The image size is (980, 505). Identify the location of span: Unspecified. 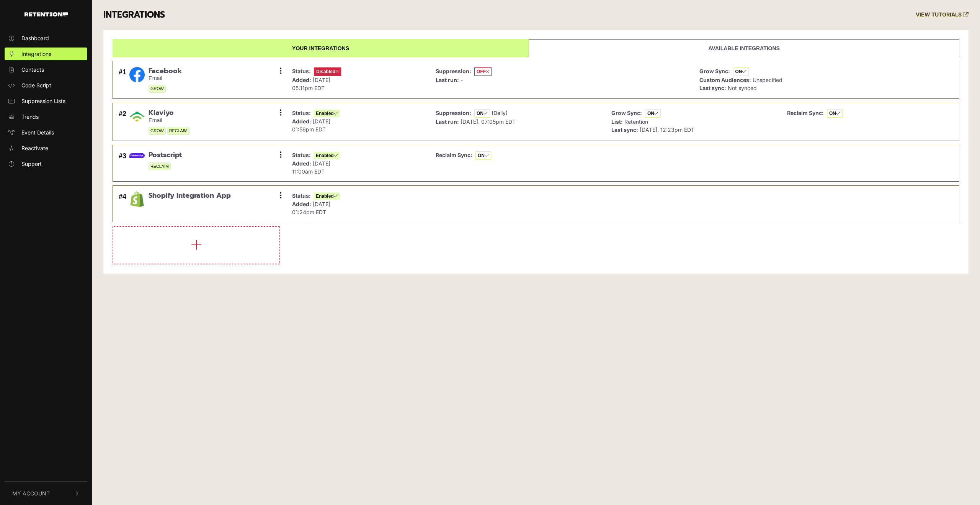
(767, 80).